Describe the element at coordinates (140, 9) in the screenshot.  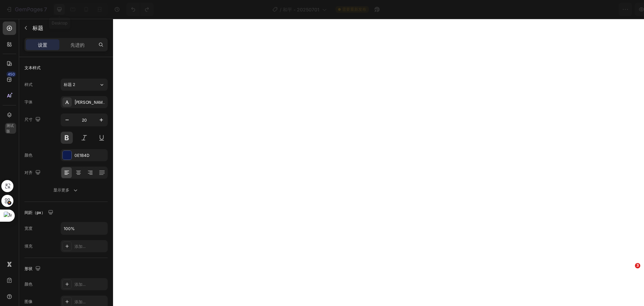
I see `div: 撤消/重做` at that location.